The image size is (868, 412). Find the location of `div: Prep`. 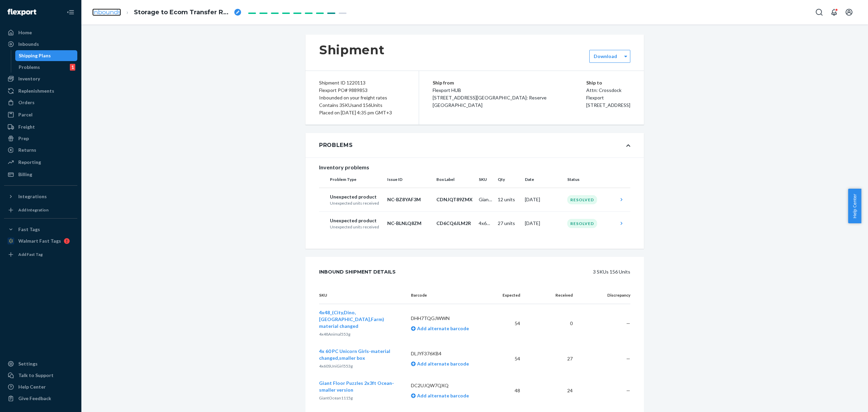

div: Prep is located at coordinates (23, 138).